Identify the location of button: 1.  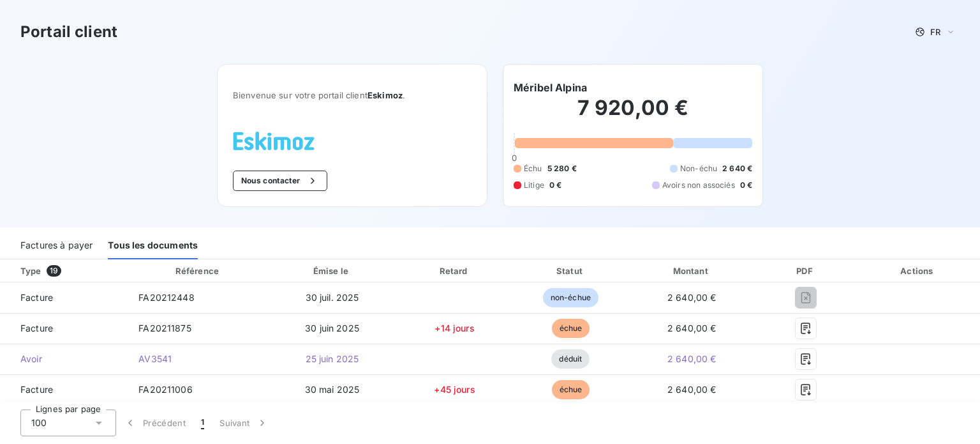
(202, 423).